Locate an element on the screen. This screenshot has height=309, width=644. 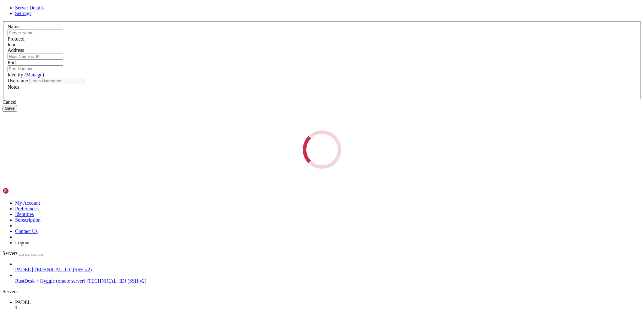
a: Manage is located at coordinates (34, 75).